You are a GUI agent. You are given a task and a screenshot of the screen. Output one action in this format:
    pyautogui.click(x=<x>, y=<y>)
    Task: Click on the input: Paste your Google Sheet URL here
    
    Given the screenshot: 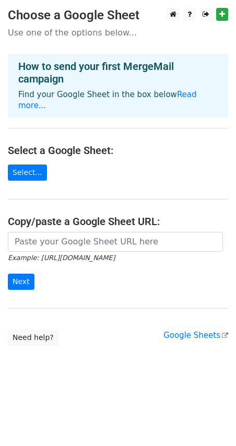 What is the action you would take?
    pyautogui.click(x=116, y=242)
    